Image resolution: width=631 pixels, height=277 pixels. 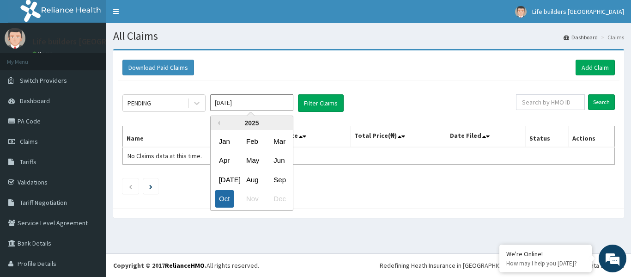 What do you see at coordinates (43, 202) in the screenshot?
I see `span: Tariff Negotiation` at bounding box center [43, 202].